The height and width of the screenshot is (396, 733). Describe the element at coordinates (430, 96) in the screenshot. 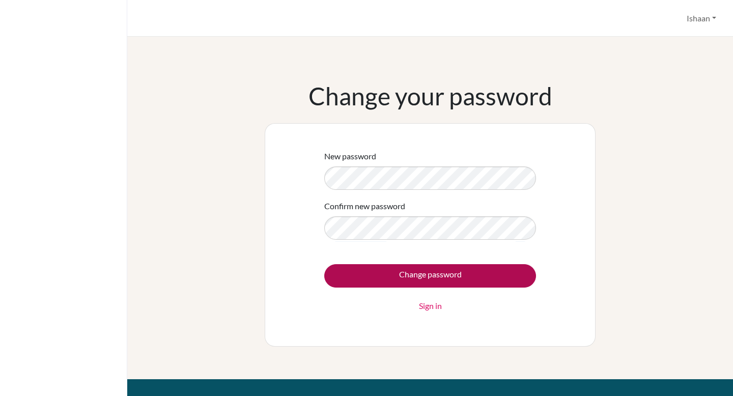

I see `h1: Change your password` at that location.